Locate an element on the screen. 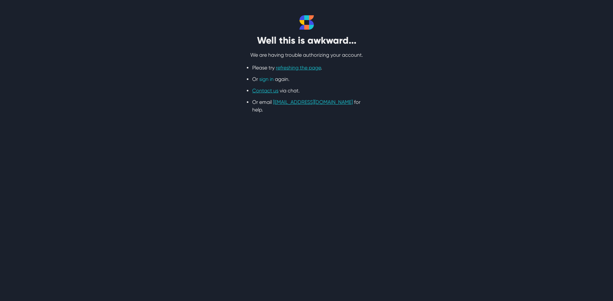 This screenshot has height=301, width=613. a: sign in is located at coordinates (266, 79).